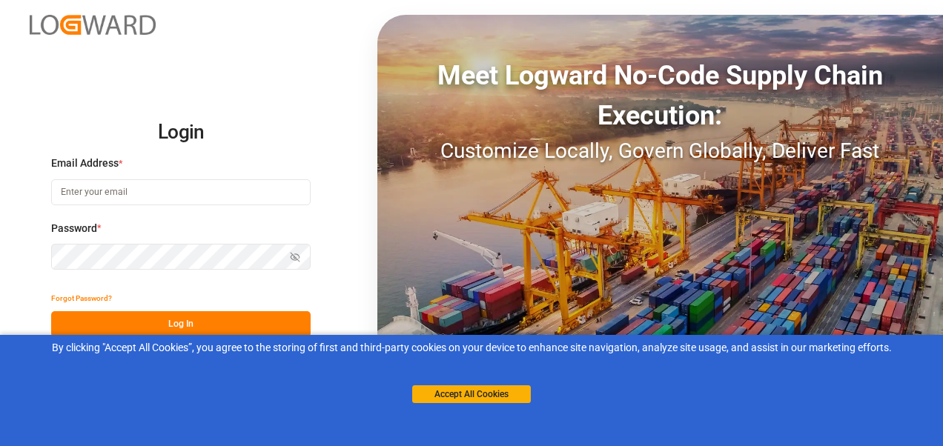  What do you see at coordinates (82, 298) in the screenshot?
I see `button: Forgot Password?` at bounding box center [82, 298].